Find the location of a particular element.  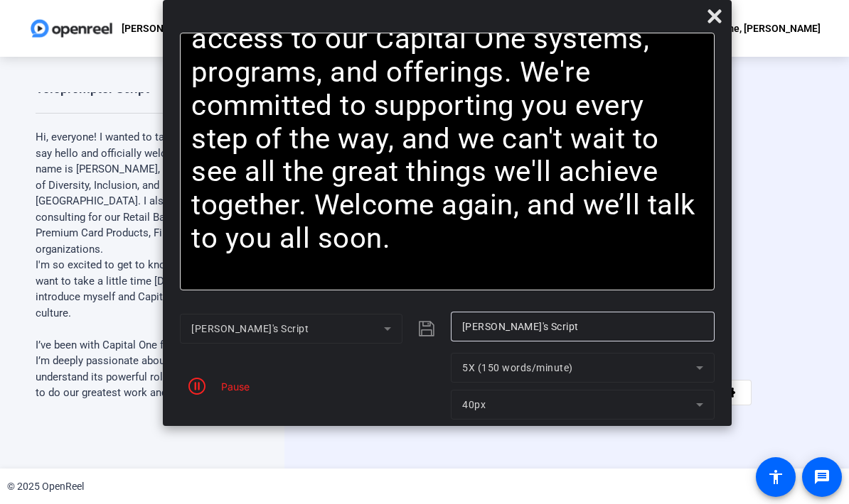

mat-icon: message is located at coordinates (822, 478).